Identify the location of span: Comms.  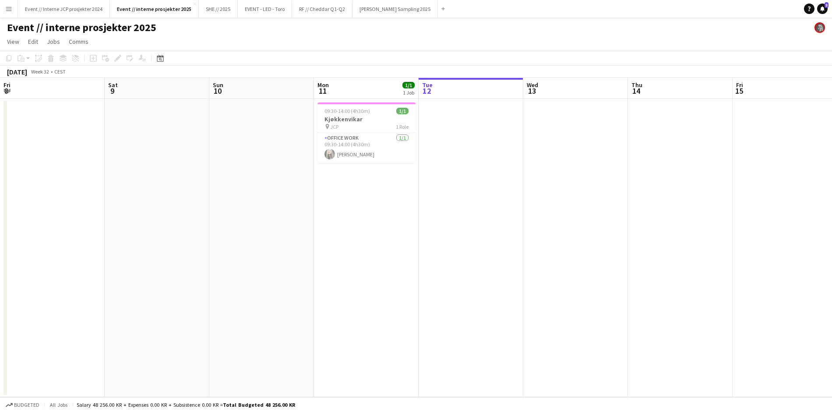
(78, 42).